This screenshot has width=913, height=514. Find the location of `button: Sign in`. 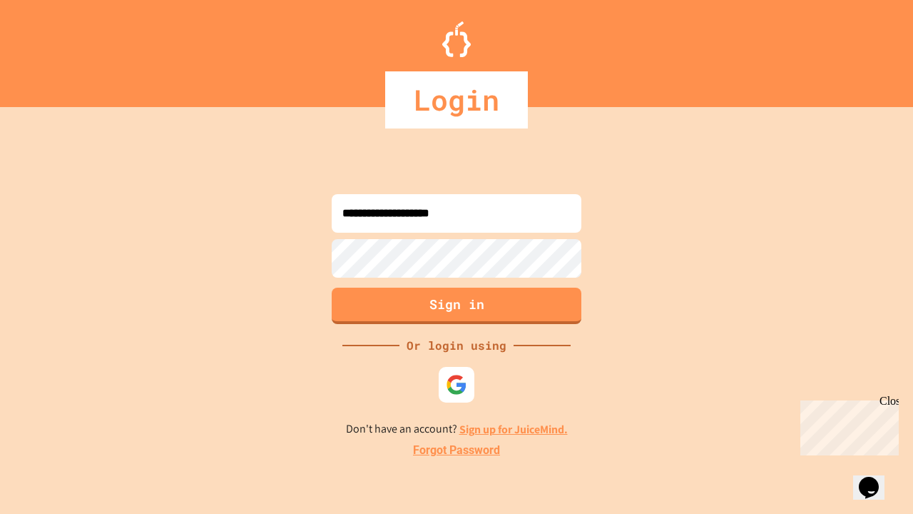

button: Sign in is located at coordinates (457, 305).